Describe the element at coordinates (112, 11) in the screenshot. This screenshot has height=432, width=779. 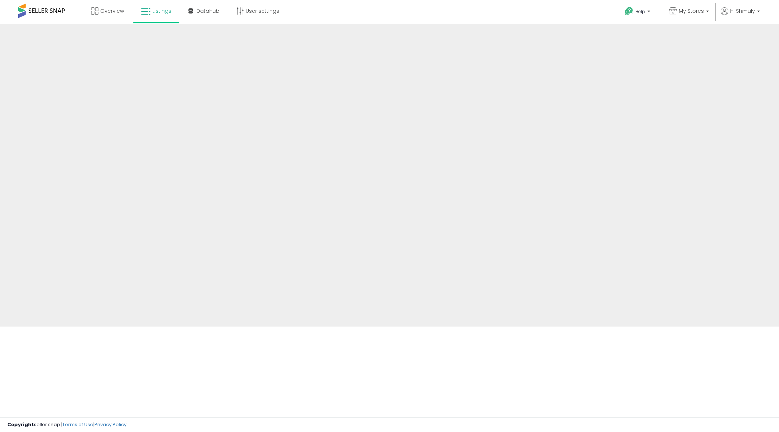
I see `span: Overview` at that location.